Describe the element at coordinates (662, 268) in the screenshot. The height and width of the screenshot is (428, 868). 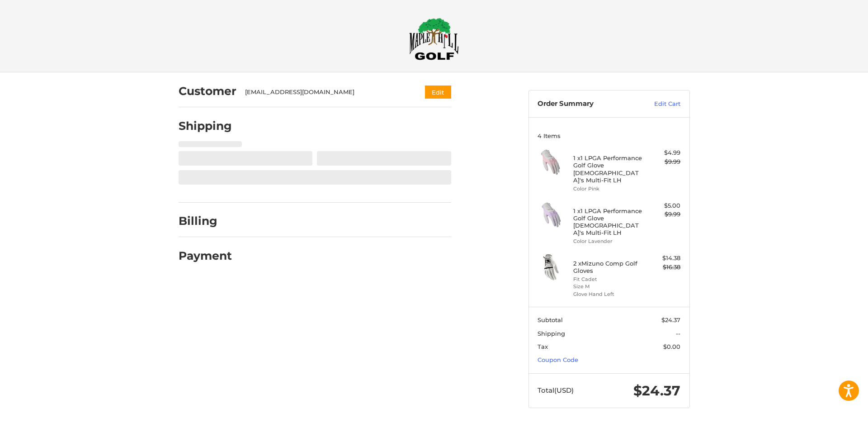
I see `div: $16.38` at that location.